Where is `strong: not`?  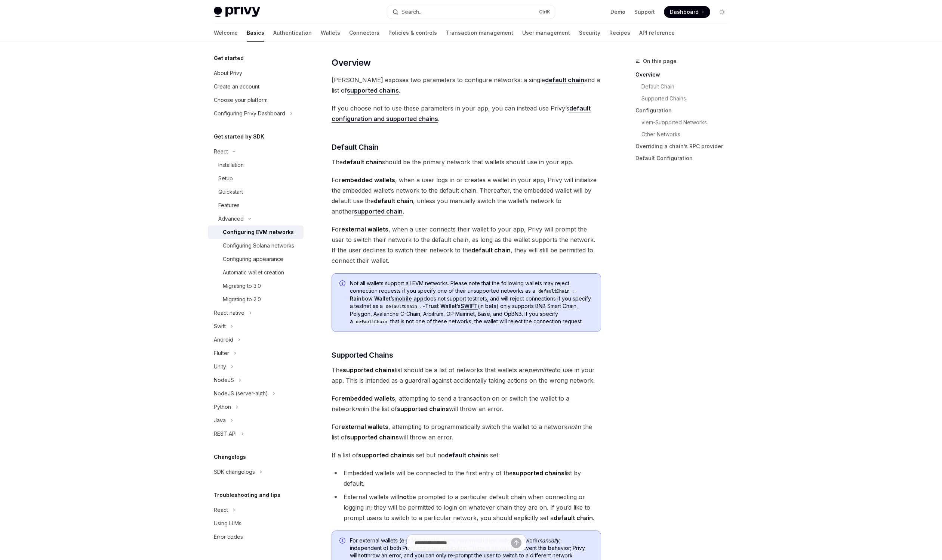
strong: not is located at coordinates (404, 497).